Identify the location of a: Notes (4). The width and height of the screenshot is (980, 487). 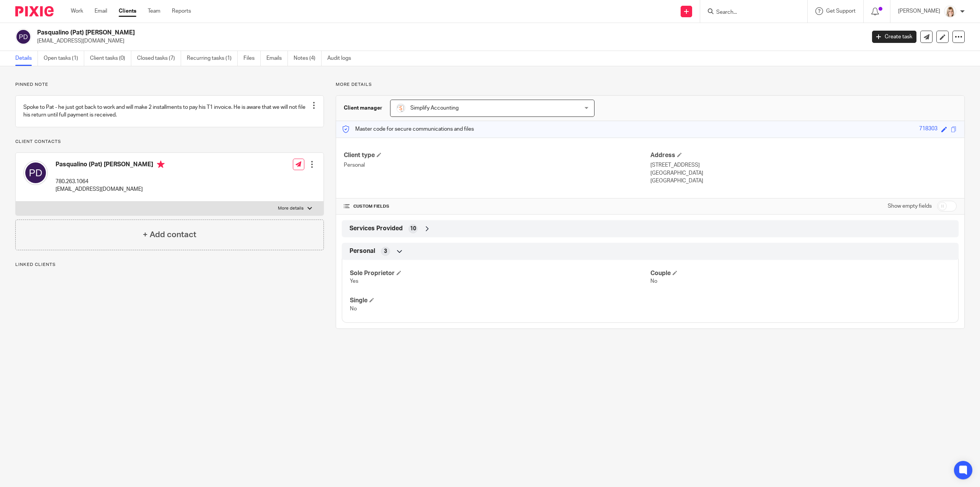
(307, 58).